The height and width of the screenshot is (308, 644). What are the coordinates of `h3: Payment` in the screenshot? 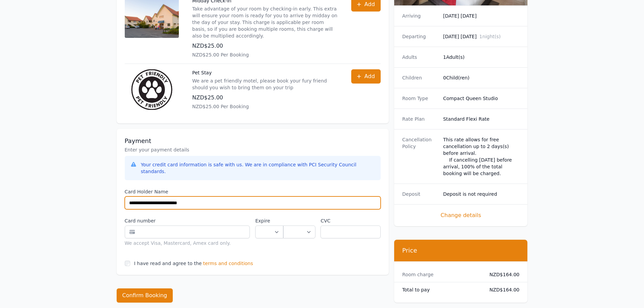 It's located at (252, 141).